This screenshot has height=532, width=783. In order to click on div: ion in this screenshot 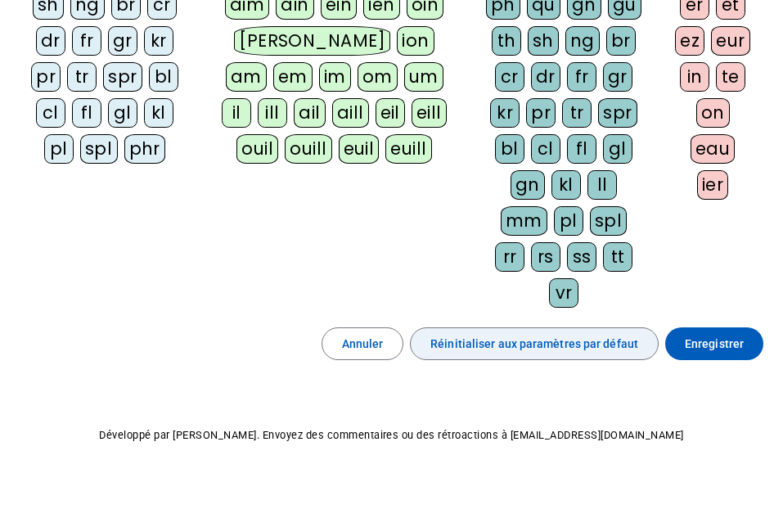, I will do `click(416, 41)`.